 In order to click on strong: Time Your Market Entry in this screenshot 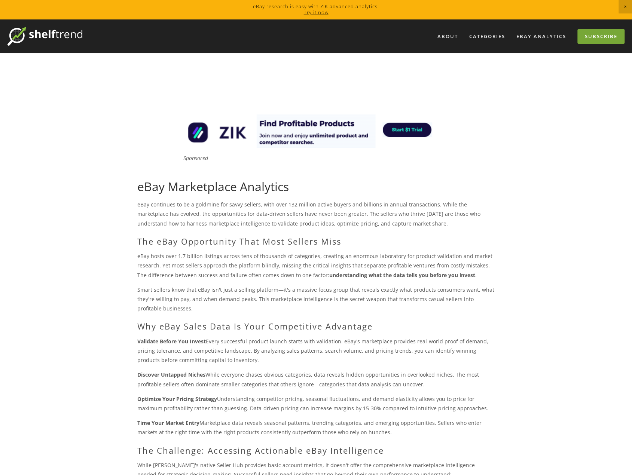, I will do `click(168, 423)`.